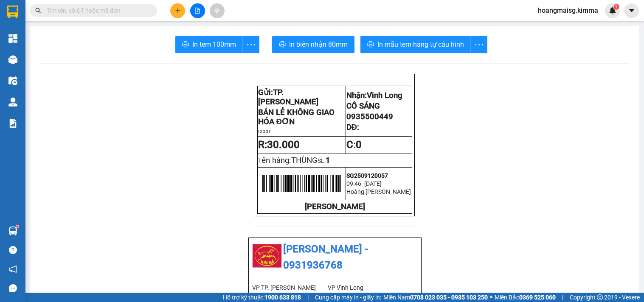 The image size is (644, 302). I want to click on strong: R:, so click(279, 145).